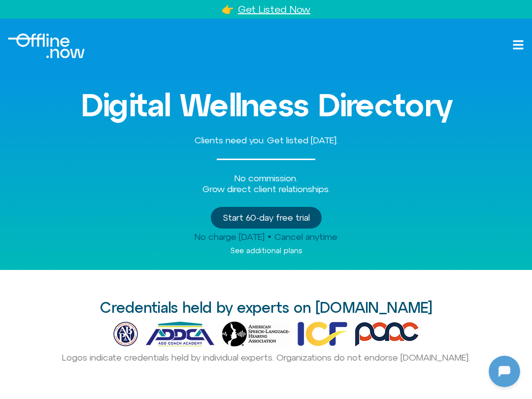 This screenshot has height=399, width=532. What do you see at coordinates (266, 218) in the screenshot?
I see `span: Start 60-day free trial` at bounding box center [266, 218].